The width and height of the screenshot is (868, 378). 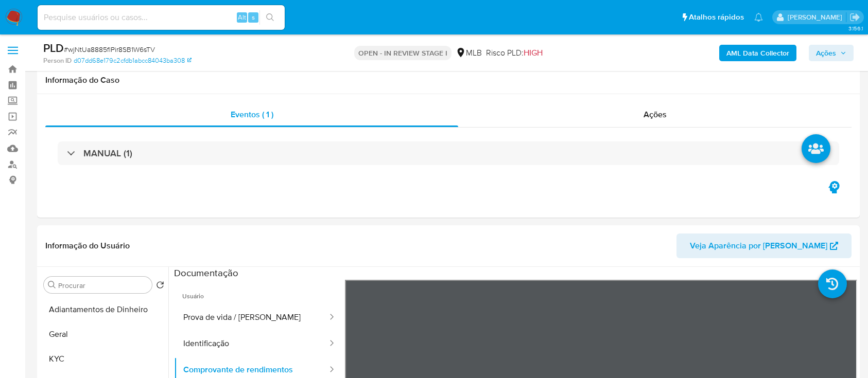 I want to click on span: Atalhos rápidos, so click(x=716, y=17).